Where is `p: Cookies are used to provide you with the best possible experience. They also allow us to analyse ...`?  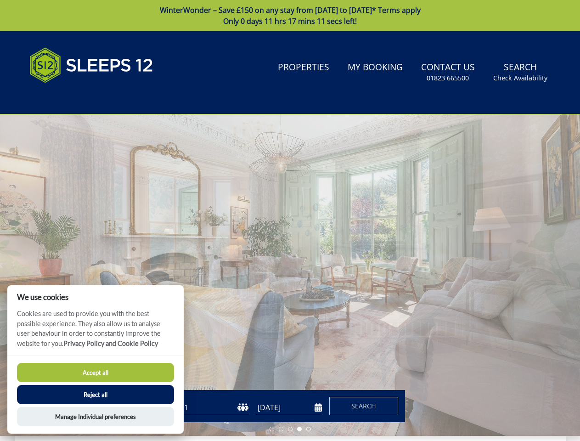
p: Cookies are used to provide you with the best possible experience. They also allow us to analyse ... is located at coordinates (95, 331).